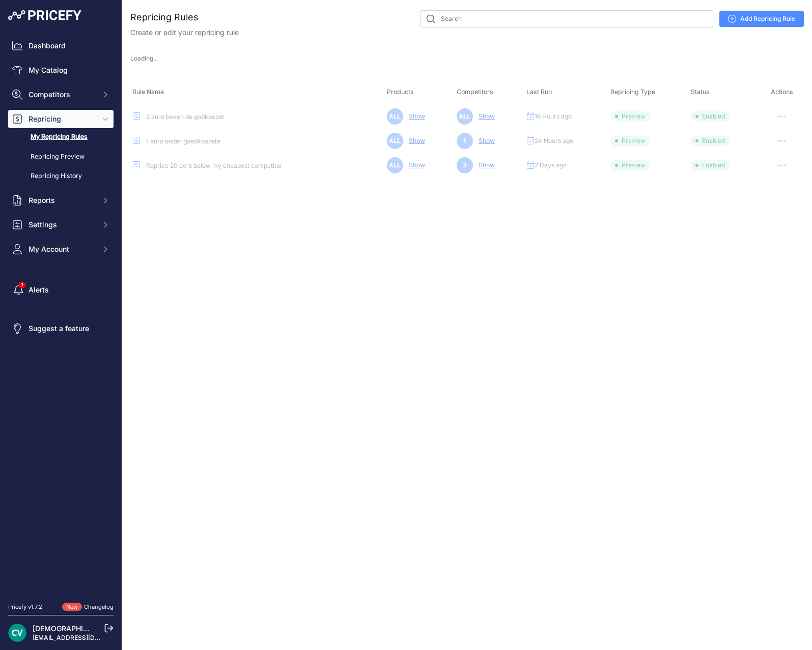 This screenshot has height=650, width=812. I want to click on button: Settings, so click(60, 225).